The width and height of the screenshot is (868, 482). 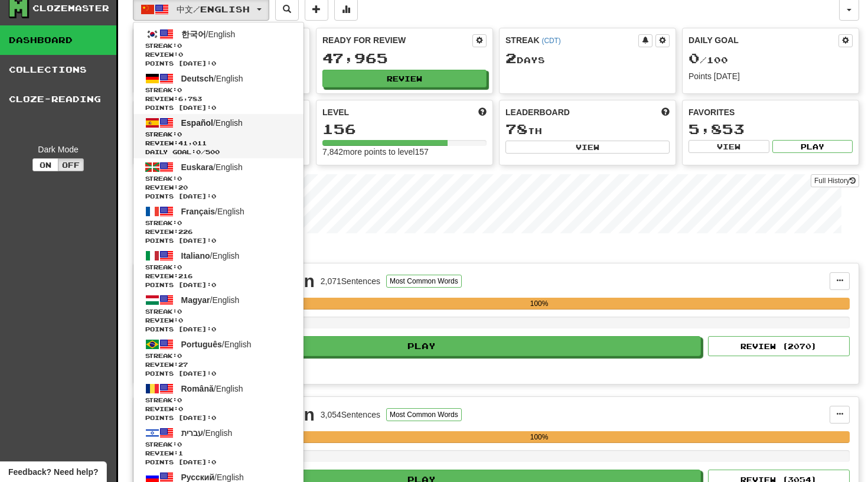 What do you see at coordinates (770, 129) in the screenshot?
I see `div: 5,853` at bounding box center [770, 129].